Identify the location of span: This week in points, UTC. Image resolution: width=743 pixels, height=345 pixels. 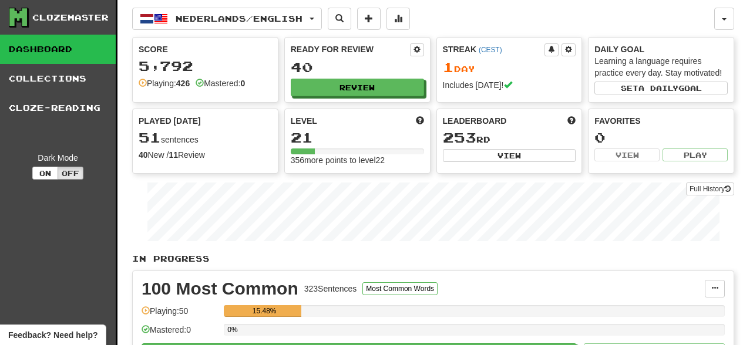
(571, 121).